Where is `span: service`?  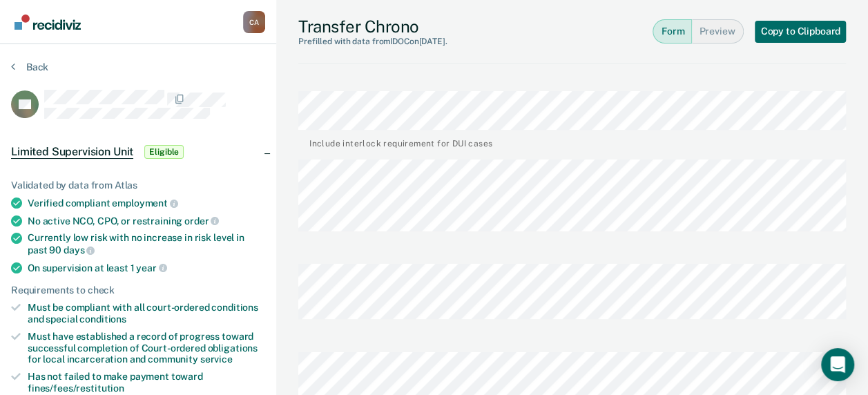 span: service is located at coordinates (217, 360).